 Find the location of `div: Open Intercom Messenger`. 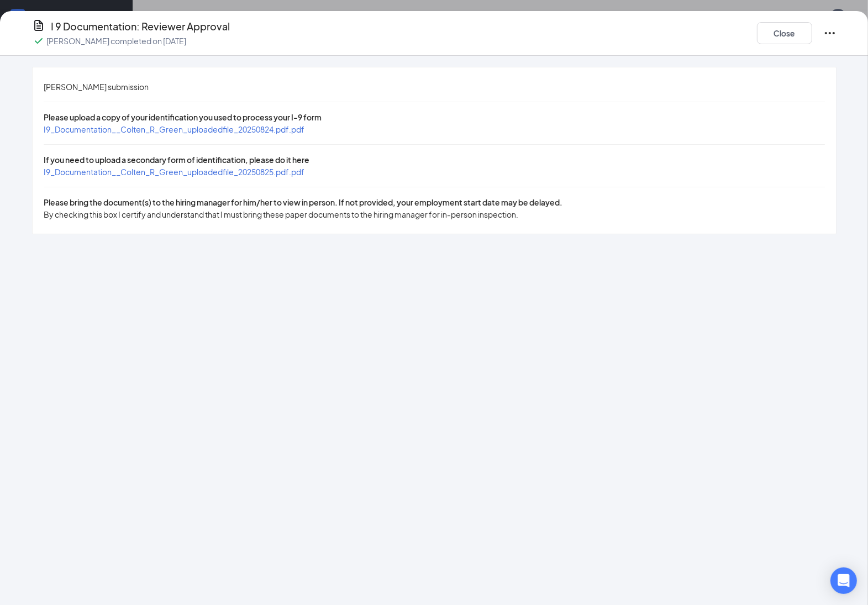

div: Open Intercom Messenger is located at coordinates (843, 580).